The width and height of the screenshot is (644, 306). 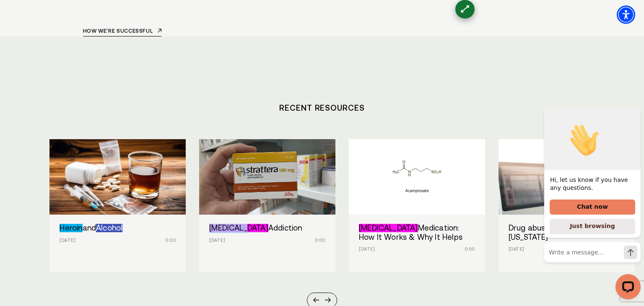 I want to click on button: Just browsing, so click(x=55, y=119).